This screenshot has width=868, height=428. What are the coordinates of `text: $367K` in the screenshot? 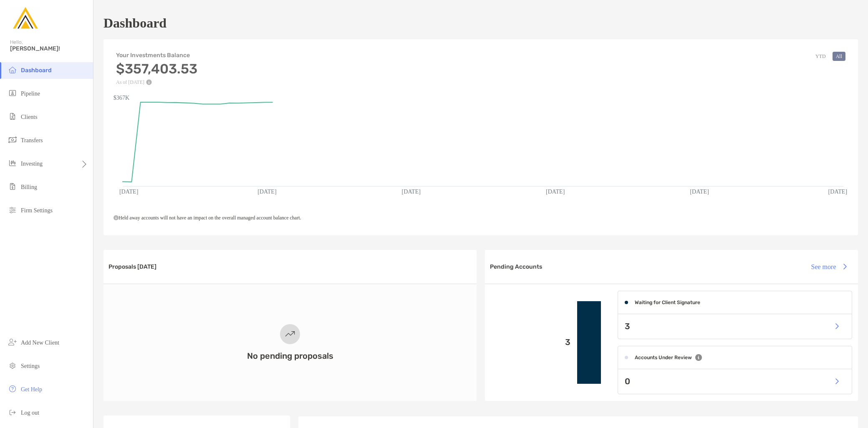 It's located at (121, 98).